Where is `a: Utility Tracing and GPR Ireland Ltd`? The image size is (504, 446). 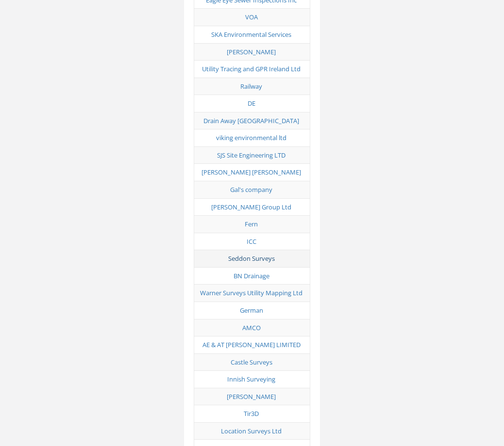
a: Utility Tracing and GPR Ireland Ltd is located at coordinates (251, 69).